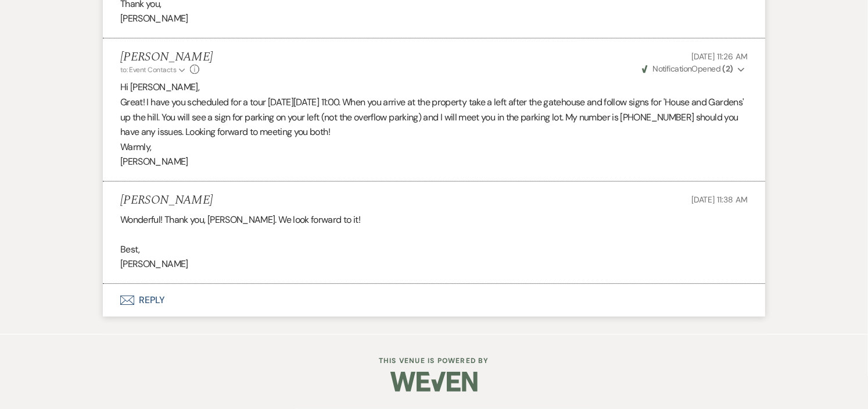 The image size is (868, 409). What do you see at coordinates (693, 69) in the screenshot?
I see `button: NotificationOpened (2)` at bounding box center [693, 69].